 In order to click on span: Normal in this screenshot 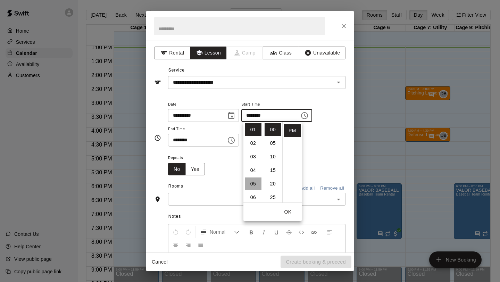, I will do `click(222, 232)`.